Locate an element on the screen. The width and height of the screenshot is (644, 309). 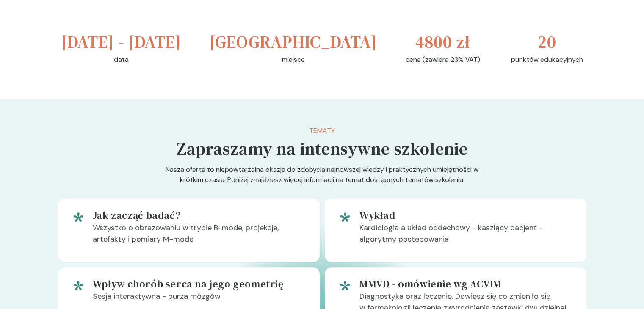
p: data is located at coordinates (121, 59).